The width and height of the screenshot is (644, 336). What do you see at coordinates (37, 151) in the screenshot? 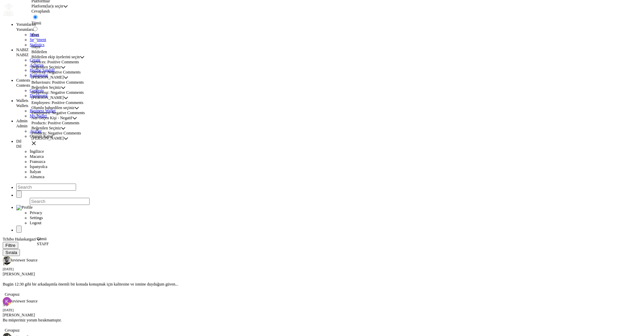
I see `span: İngilizce` at bounding box center [37, 151].